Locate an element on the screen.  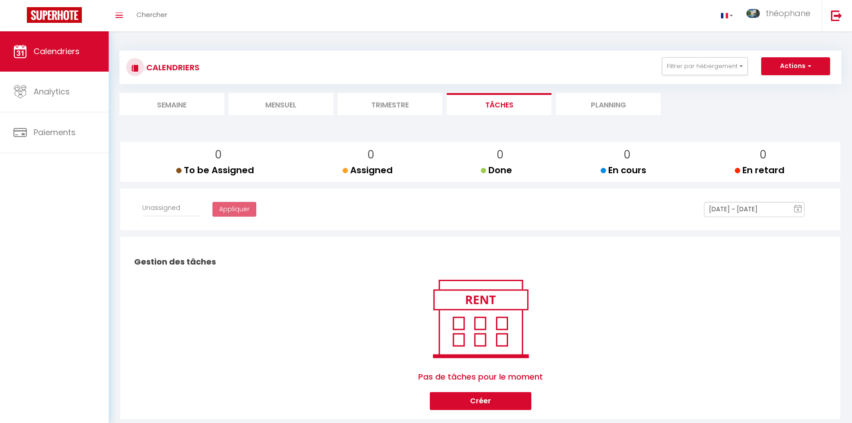
span: Pas de tâches pour le moment is located at coordinates (480, 377).